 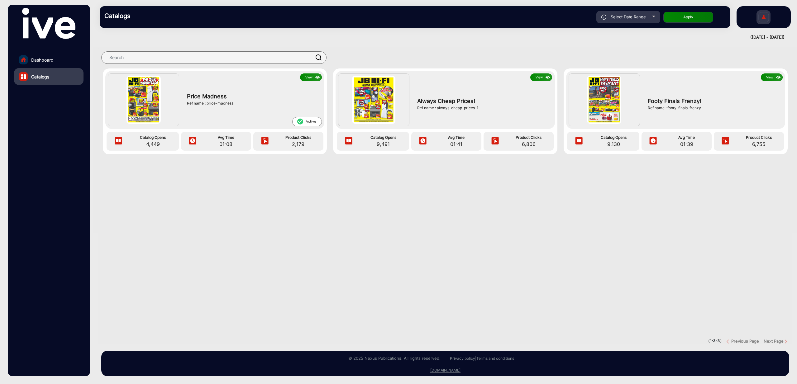 What do you see at coordinates (49, 60) in the screenshot?
I see `a: Dashboard` at bounding box center [49, 60].